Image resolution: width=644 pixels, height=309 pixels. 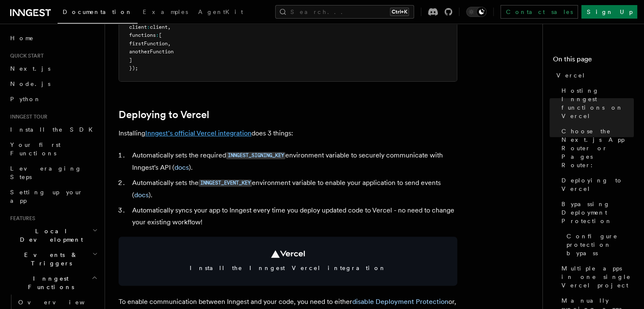 What do you see at coordinates (256, 155) in the screenshot?
I see `a: INNGEST_SIGNING_KEY` at bounding box center [256, 155].